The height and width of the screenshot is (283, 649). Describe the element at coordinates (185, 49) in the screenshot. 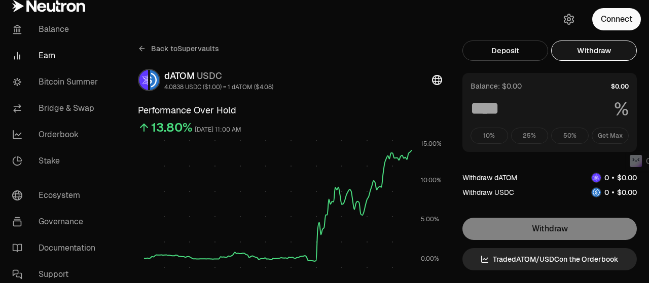

I see `span: Back to Supervaults` at that location.